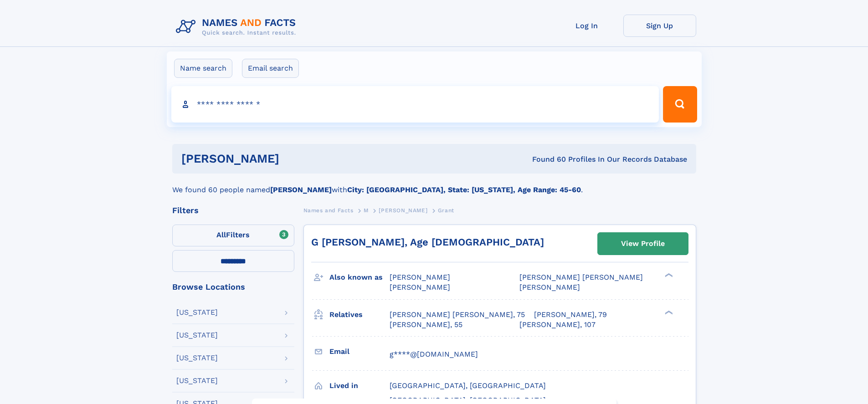 This screenshot has height=404, width=868. I want to click on a: View Profile, so click(643, 243).